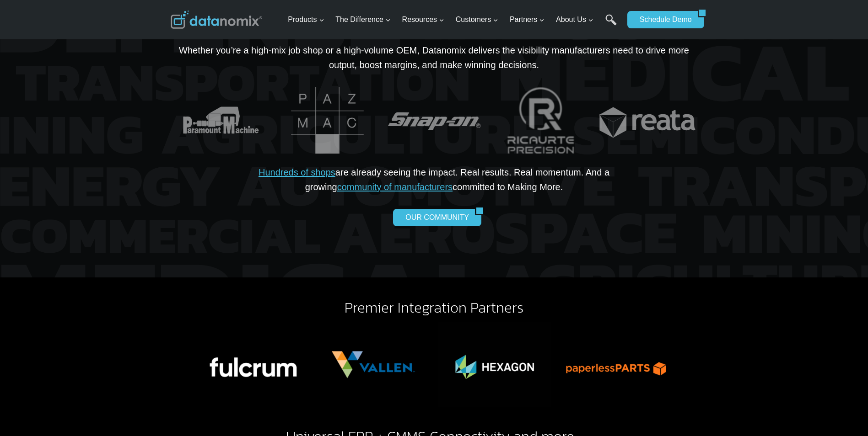 This screenshot has height=436, width=868. I want to click on span: Last Name, so click(221, 5).